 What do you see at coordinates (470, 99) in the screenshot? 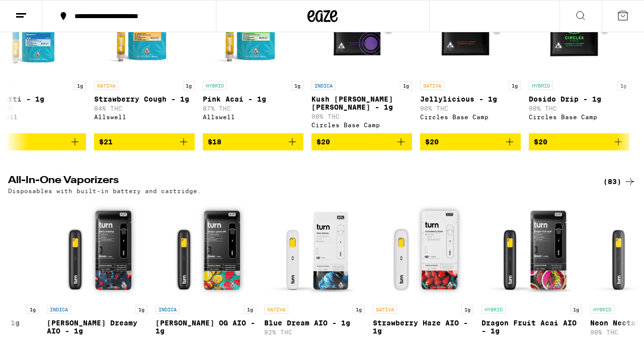
I see `p: Jellylicious - 1g` at bounding box center [470, 99].